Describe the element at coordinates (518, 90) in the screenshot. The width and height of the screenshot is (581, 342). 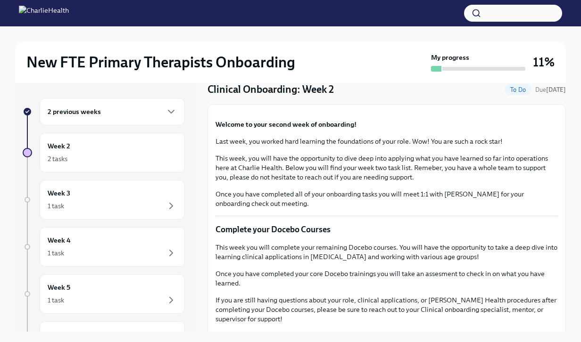
I see `span: To Do` at that location.